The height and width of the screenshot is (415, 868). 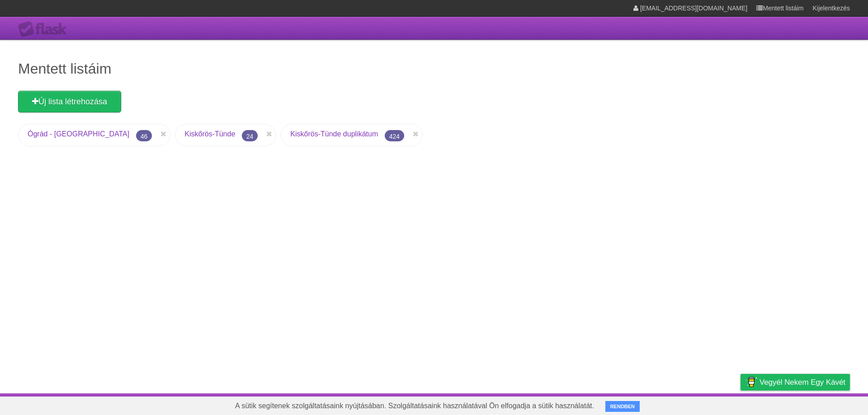 What do you see at coordinates (622, 406) in the screenshot?
I see `font: RENDBEN` at bounding box center [622, 406].